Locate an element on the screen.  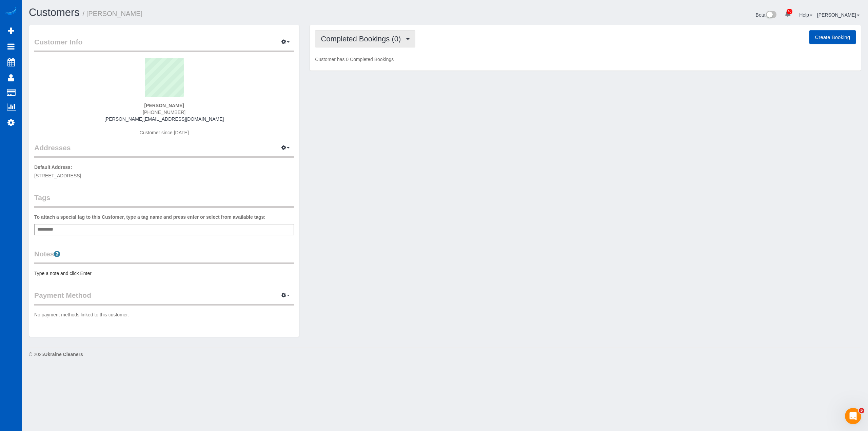
strong: Ukraine Cleaners is located at coordinates (64, 354).